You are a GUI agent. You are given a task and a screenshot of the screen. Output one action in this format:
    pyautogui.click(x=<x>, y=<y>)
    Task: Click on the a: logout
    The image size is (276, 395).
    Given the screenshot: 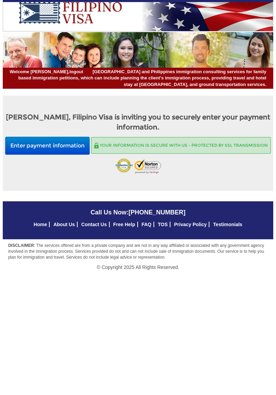 What is the action you would take?
    pyautogui.click(x=76, y=71)
    